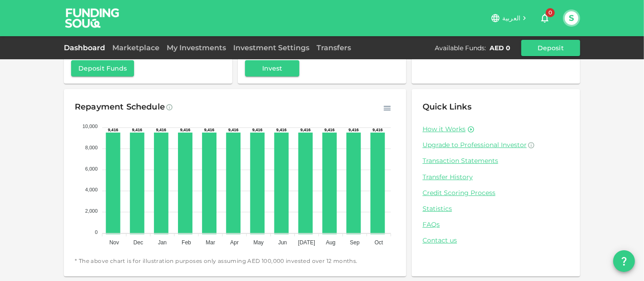 Image resolution: width=644 pixels, height=281 pixels. I want to click on tspan: Feb, so click(186, 242).